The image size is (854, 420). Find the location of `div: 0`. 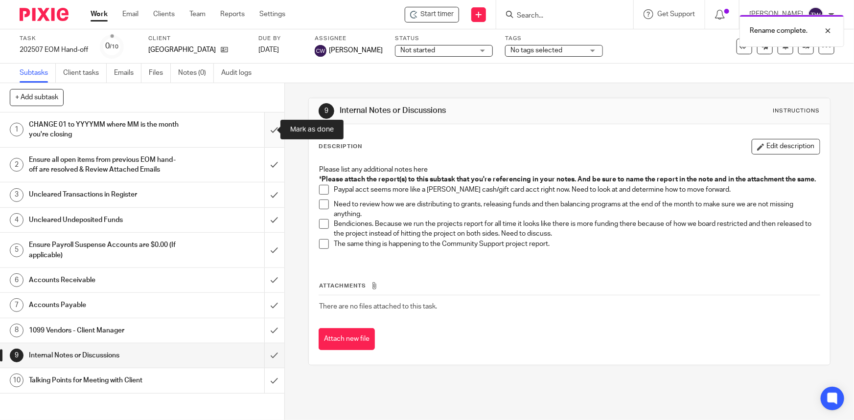

div: 0 is located at coordinates (112, 46).